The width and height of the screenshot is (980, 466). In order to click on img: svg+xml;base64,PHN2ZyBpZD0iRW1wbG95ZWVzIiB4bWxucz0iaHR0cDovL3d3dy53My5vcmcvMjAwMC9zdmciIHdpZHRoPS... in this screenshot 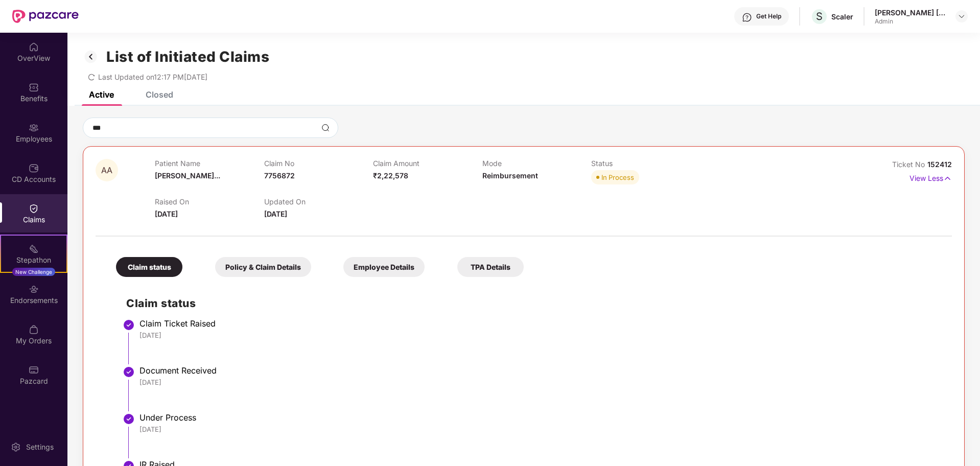, I will do `click(34, 128)`.